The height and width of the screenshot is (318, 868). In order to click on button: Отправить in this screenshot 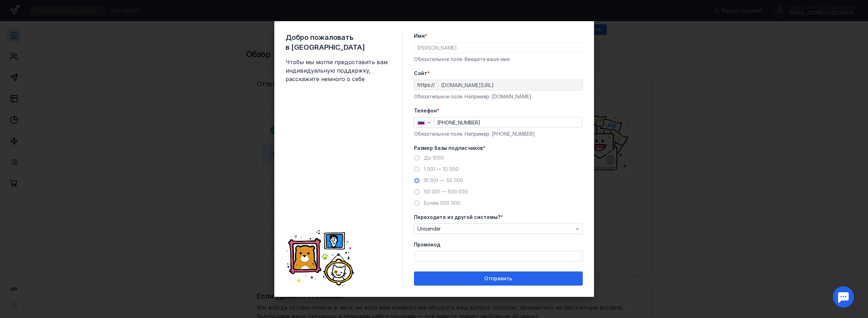, I will do `click(499, 278)`.